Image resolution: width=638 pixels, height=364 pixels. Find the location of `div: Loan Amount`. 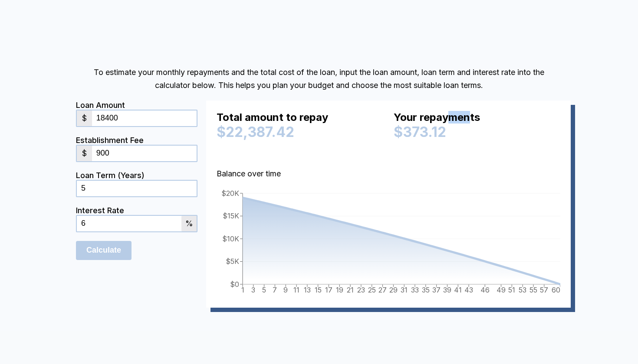

div: Loan Amount is located at coordinates (137, 105).